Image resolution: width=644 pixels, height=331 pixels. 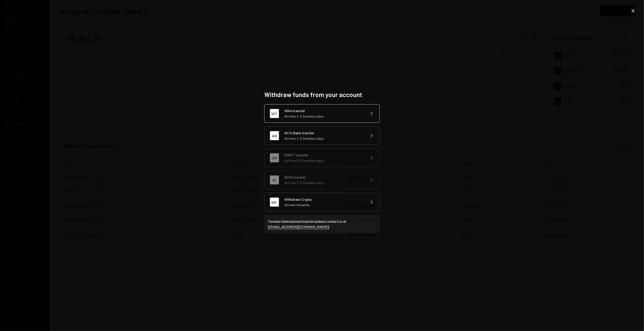 I want to click on div: WC, so click(x=274, y=202).